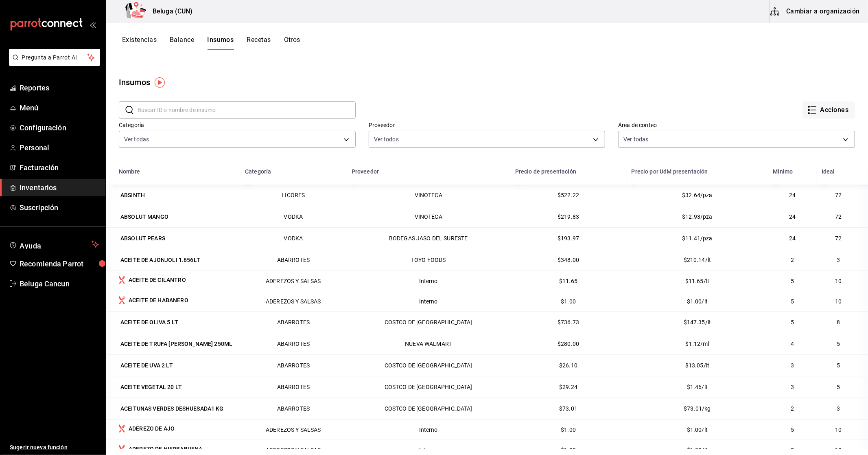  I want to click on label: Área de conteo, so click(737, 125).